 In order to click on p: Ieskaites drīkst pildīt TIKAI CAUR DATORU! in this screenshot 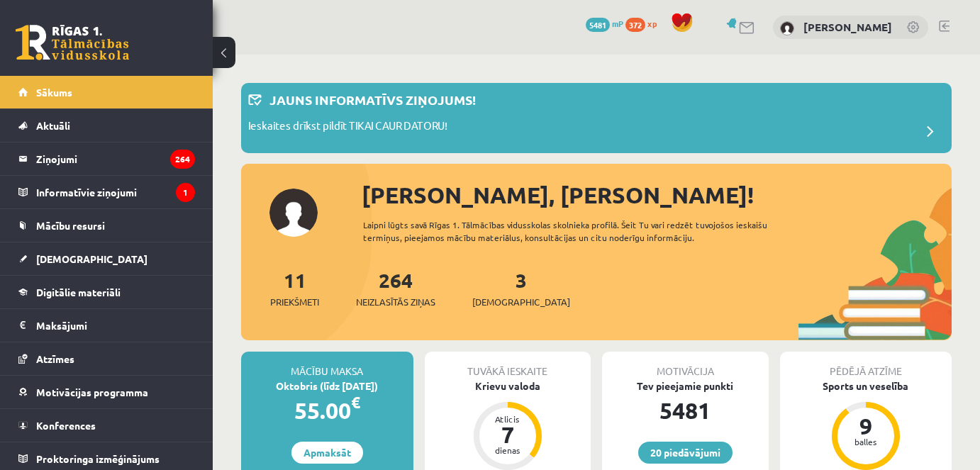, I will do `click(347, 127)`.